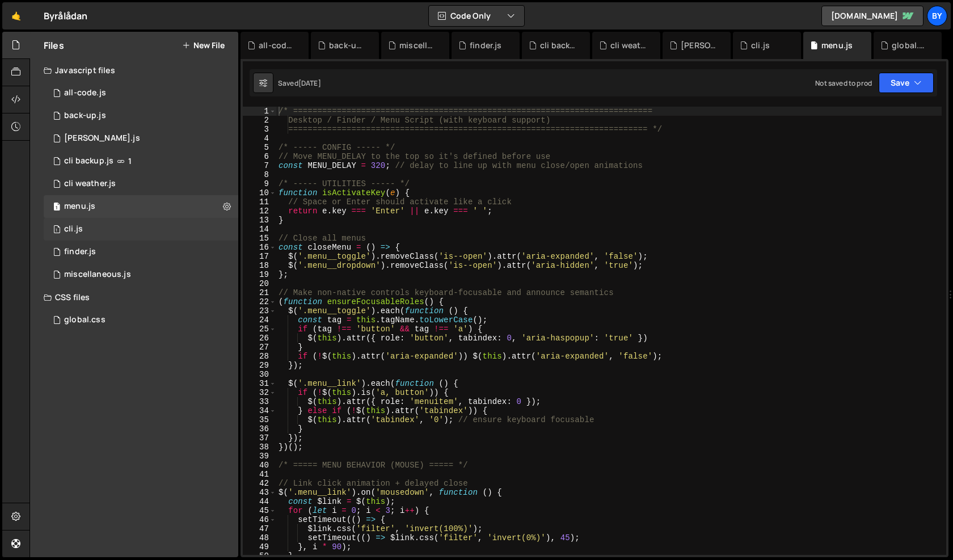 The width and height of the screenshot is (953, 560). Describe the element at coordinates (259, 183) in the screenshot. I see `div: 9` at that location.